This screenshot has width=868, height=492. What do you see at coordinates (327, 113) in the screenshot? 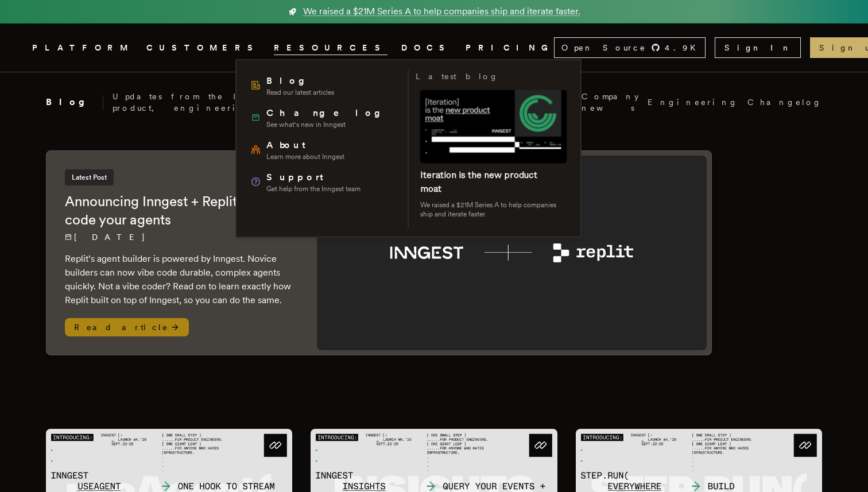
I see `span: Changelog` at bounding box center [327, 113].